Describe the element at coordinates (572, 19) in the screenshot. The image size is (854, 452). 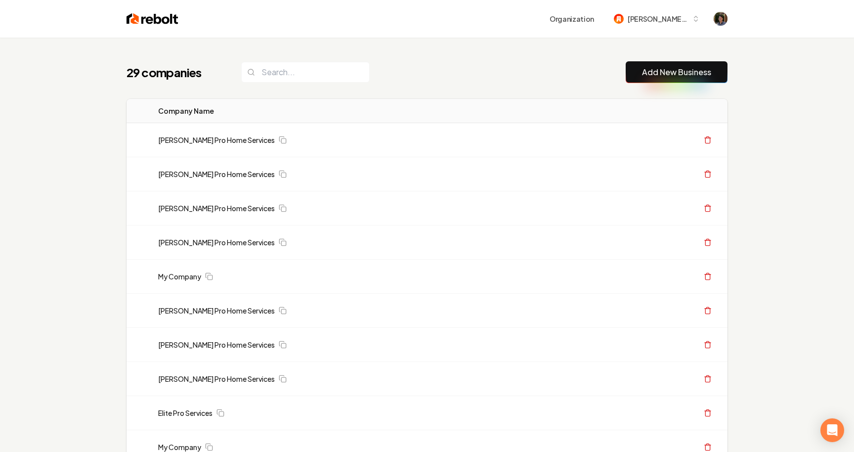
I see `button: Organization` at that location.